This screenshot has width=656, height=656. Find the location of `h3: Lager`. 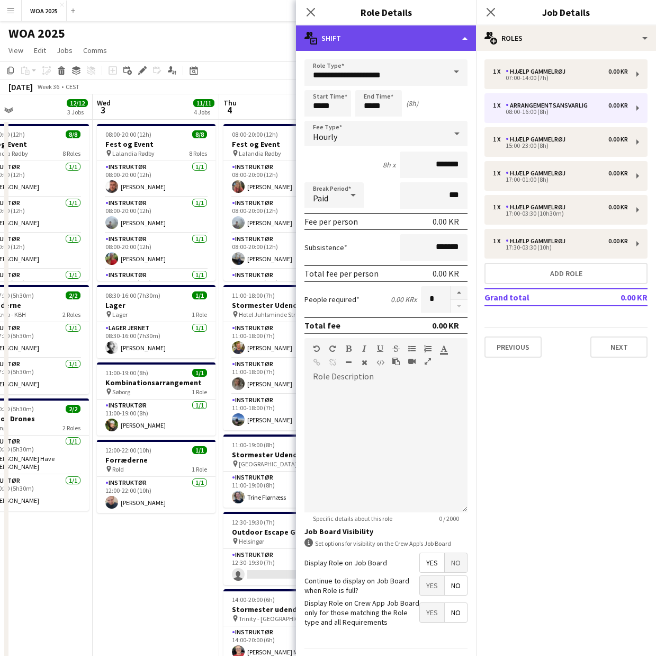

h3: Lager is located at coordinates (156, 305).